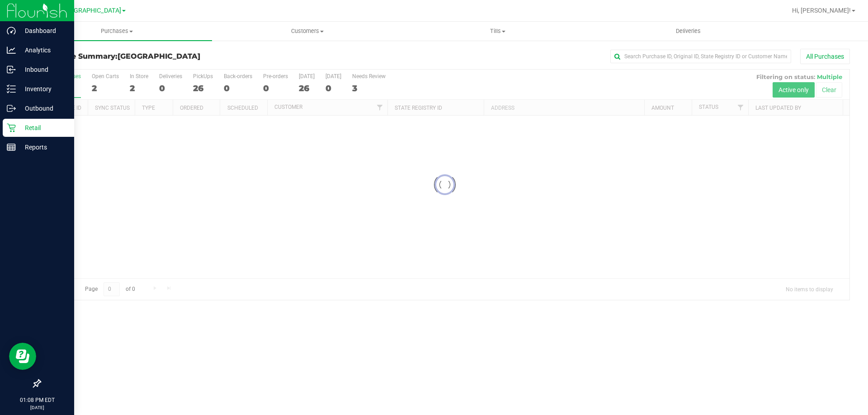 This screenshot has width=868, height=415. Describe the element at coordinates (43, 50) in the screenshot. I see `p: Analytics` at that location.